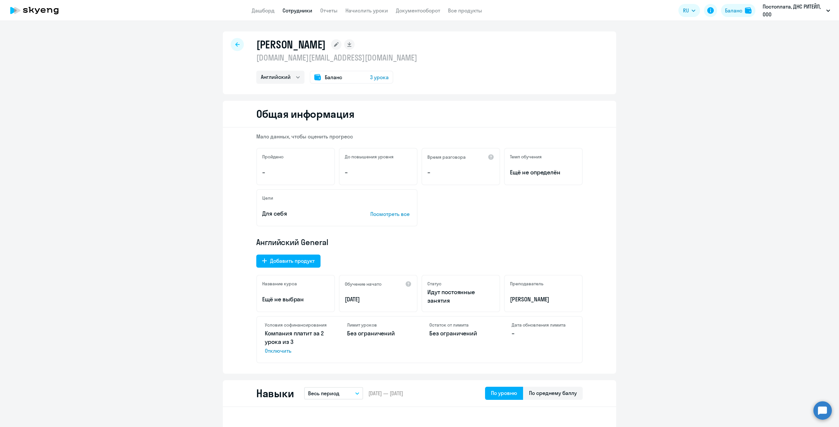 The height and width of the screenshot is (427, 839). I want to click on p: Весь период, so click(324, 394).